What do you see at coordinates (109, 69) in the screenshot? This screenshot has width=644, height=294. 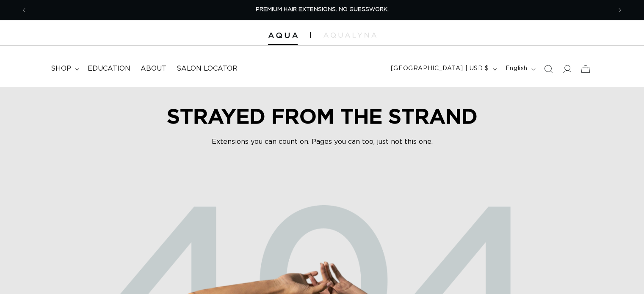 I see `span: Education` at bounding box center [109, 69].